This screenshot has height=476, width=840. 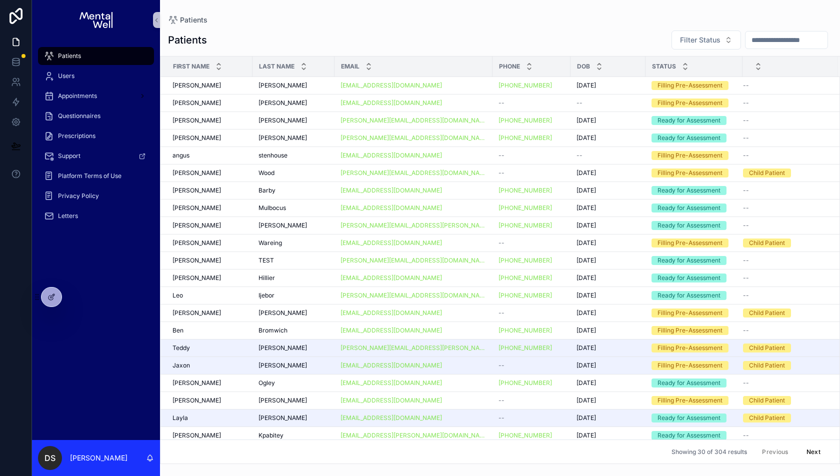 I want to click on div: Filling Pre-Assessment, so click(x=690, y=366).